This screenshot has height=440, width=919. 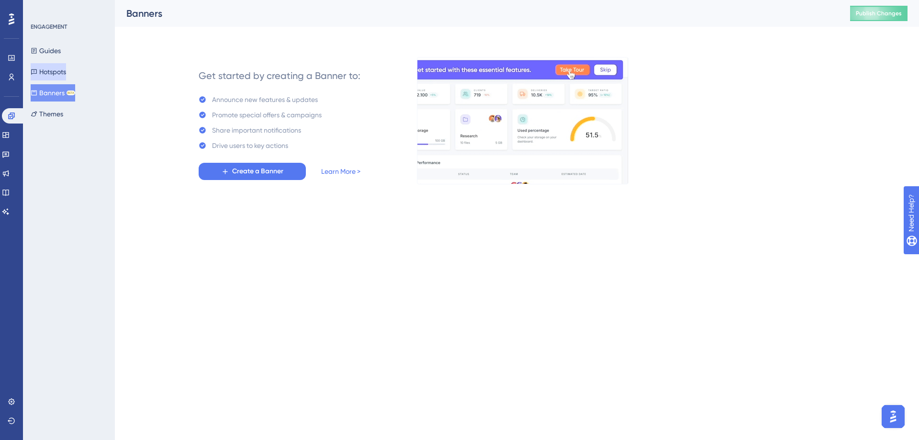 What do you see at coordinates (53, 93) in the screenshot?
I see `button: BannersBETA` at bounding box center [53, 93].